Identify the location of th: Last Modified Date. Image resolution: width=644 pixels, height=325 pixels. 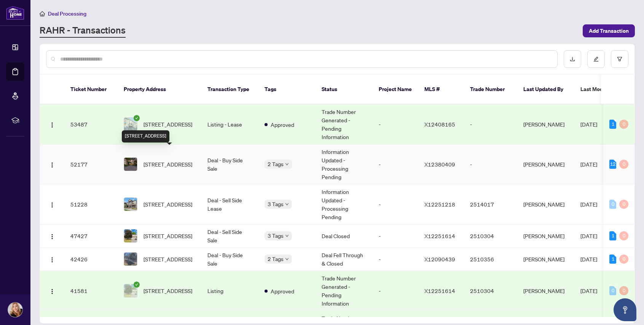
(609, 90).